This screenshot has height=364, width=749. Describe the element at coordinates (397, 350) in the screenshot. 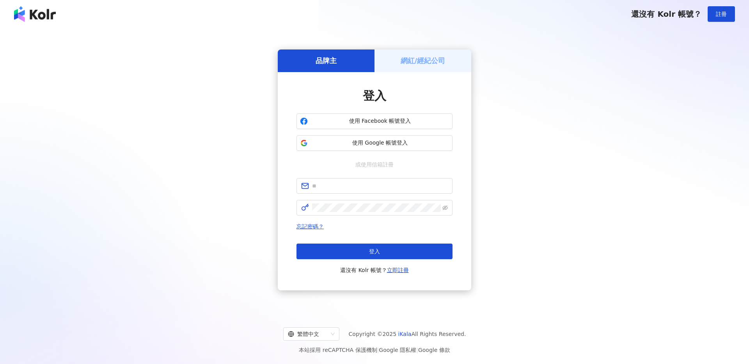

I see `a: Google 隱私權` at that location.